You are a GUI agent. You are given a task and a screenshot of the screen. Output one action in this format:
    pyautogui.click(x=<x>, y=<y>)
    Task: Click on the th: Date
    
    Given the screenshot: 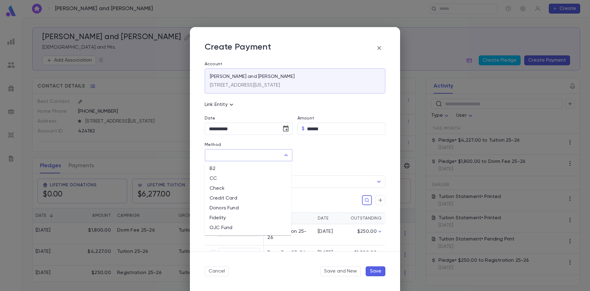 What is the action you would take?
    pyautogui.click(x=330, y=218)
    